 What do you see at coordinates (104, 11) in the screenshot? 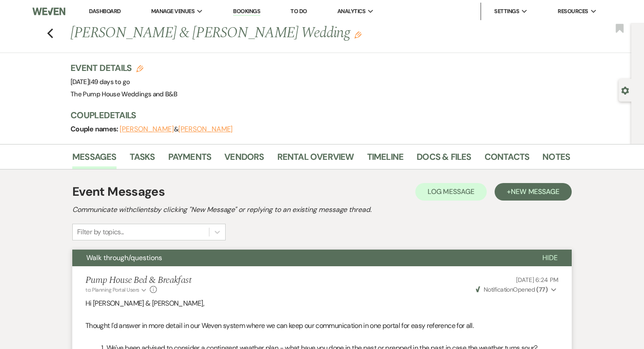
I see `a: Dashboard` at bounding box center [104, 11].